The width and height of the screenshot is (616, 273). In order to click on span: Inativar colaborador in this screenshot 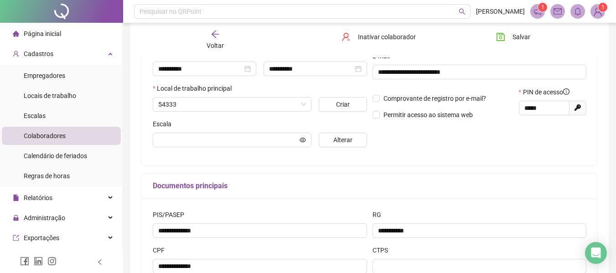, I will do `click(387, 37)`.